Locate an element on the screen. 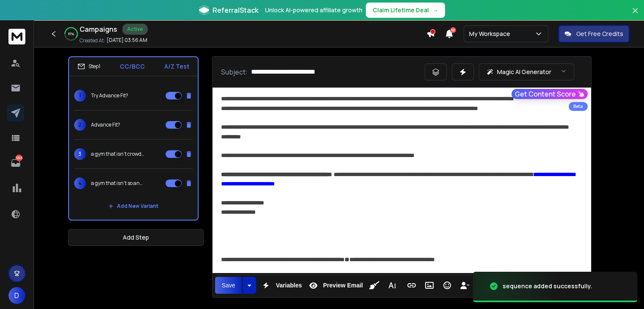 Image resolution: width=644 pixels, height=309 pixels. p: A/Z Test is located at coordinates (176, 66).